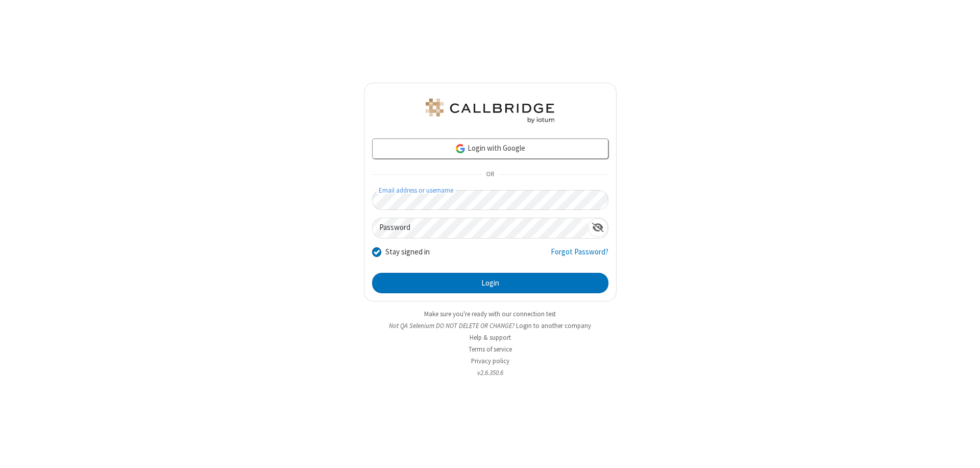  Describe the element at coordinates (490, 372) in the screenshot. I see `li: v2.6.350.6` at that location.